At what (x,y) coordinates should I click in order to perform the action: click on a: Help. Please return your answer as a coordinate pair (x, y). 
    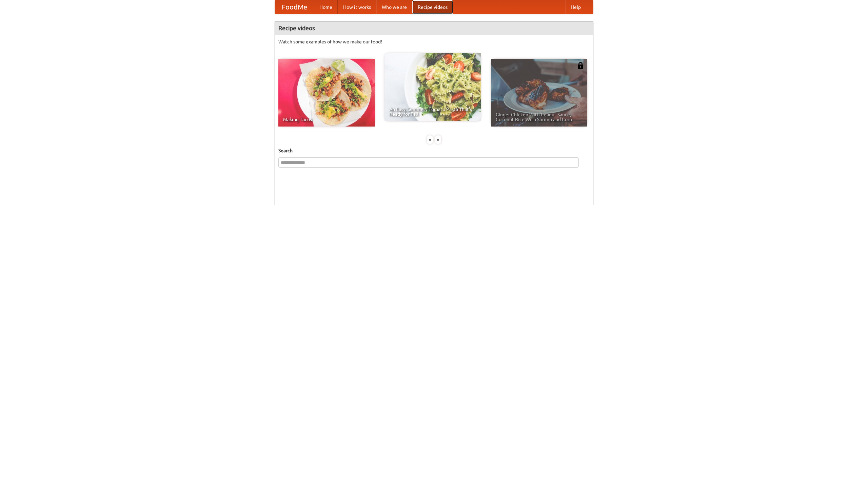
    Looking at the image, I should click on (576, 7).